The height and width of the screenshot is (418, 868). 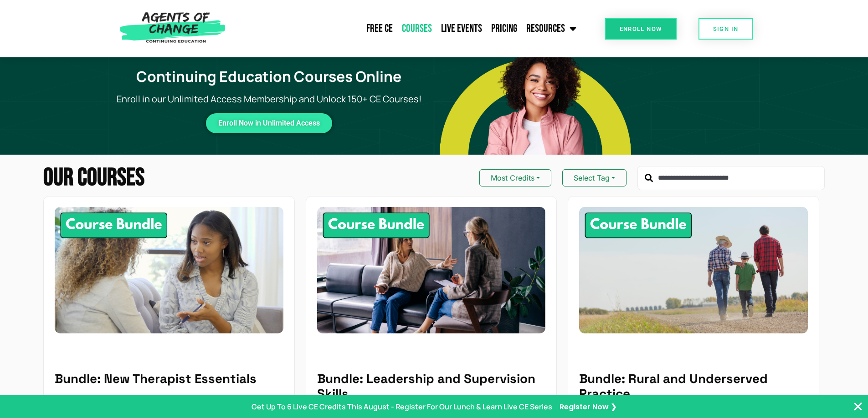 I want to click on h1: Continuing Education Courses Online, so click(x=269, y=77).